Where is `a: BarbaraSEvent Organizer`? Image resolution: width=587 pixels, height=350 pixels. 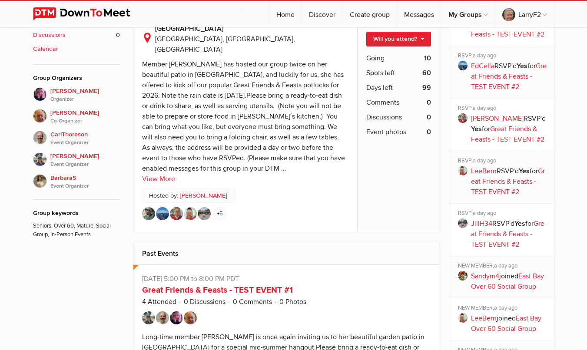
a: BarbaraSEvent Organizer is located at coordinates (76, 180).